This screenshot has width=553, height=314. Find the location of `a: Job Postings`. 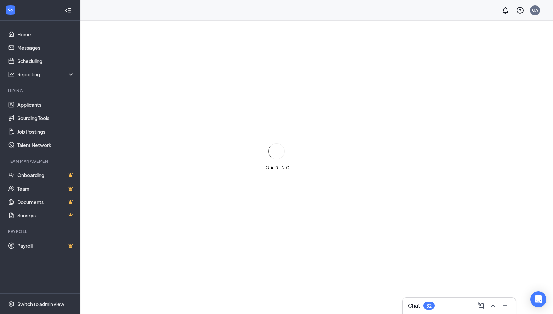

a: Job Postings is located at coordinates (46, 131).